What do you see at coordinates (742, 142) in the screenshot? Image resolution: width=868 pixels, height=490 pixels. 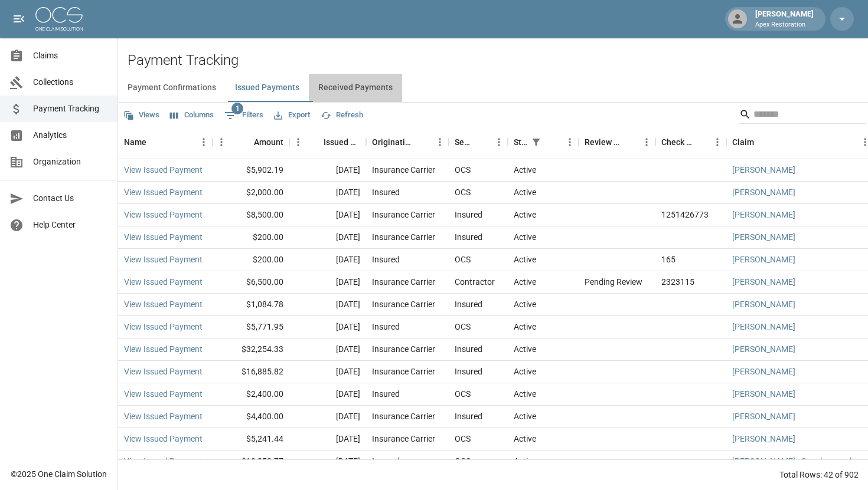 I see `div: Claim` at bounding box center [742, 142].